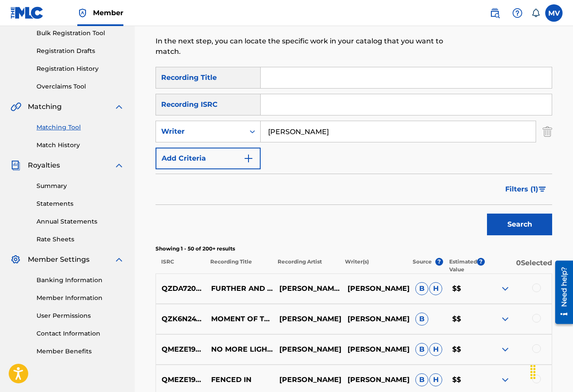 This screenshot has height=392, width=573. I want to click on button: Add Criteria, so click(208, 158).